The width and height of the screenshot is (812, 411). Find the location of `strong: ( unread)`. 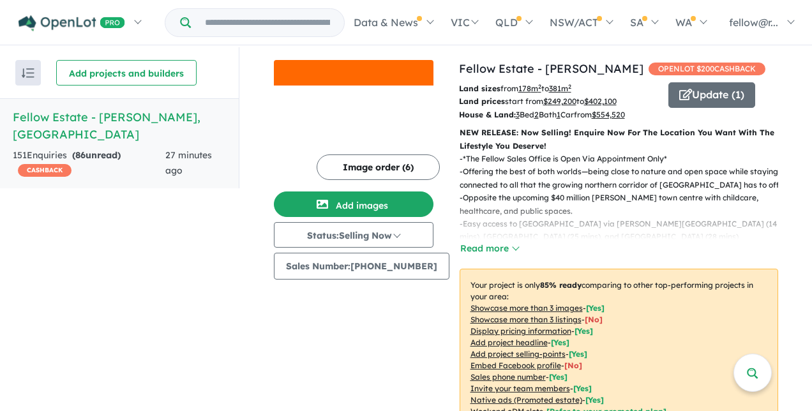

strong: ( unread) is located at coordinates (96, 155).